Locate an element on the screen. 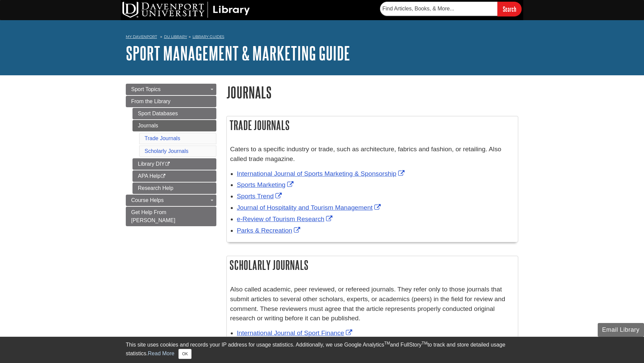  a: Read More is located at coordinates (161, 353).